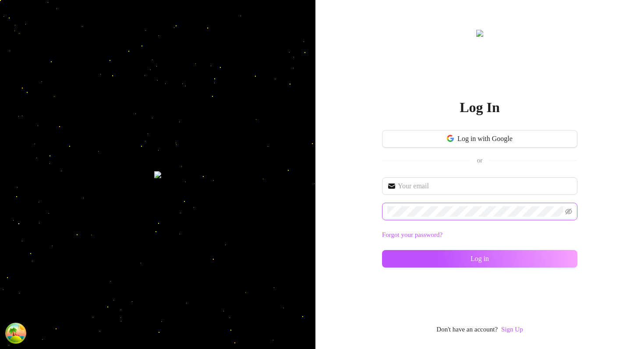 The height and width of the screenshot is (349, 644). I want to click on input: Your email, so click(485, 186).